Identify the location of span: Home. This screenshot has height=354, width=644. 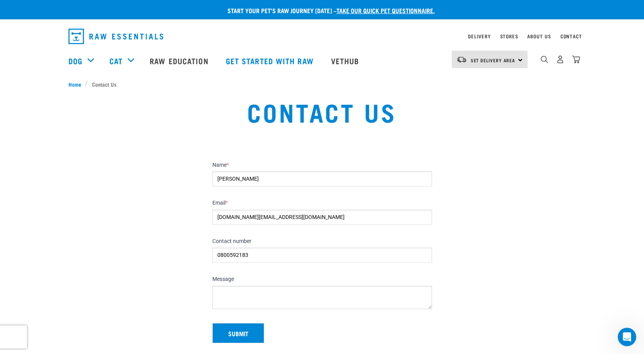
(75, 84).